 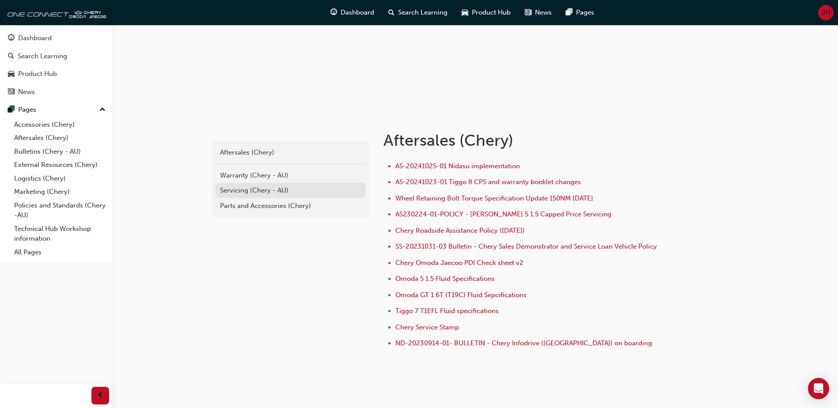 I want to click on span: up-icon, so click(x=102, y=110).